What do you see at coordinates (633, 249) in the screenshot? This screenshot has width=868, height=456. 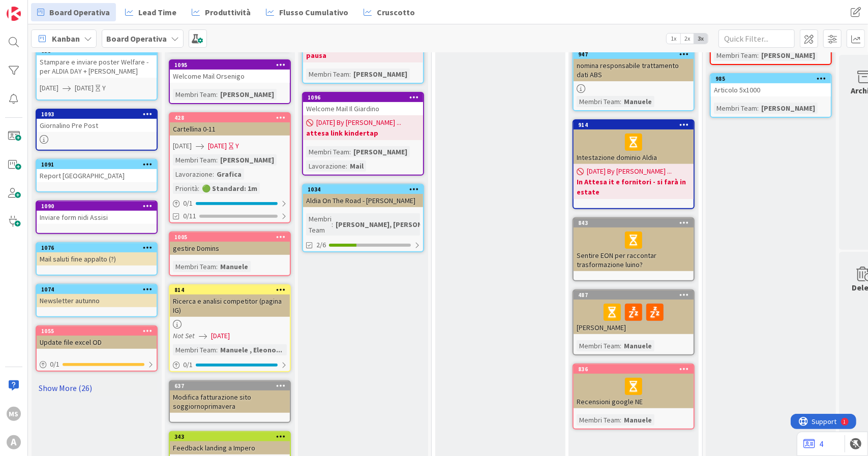 I see `a: 843Sentire EON per raccontar trasformazione luino?` at bounding box center [633, 249].